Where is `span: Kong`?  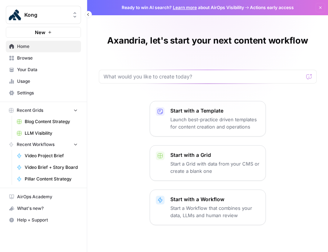 span: Kong is located at coordinates (46, 15).